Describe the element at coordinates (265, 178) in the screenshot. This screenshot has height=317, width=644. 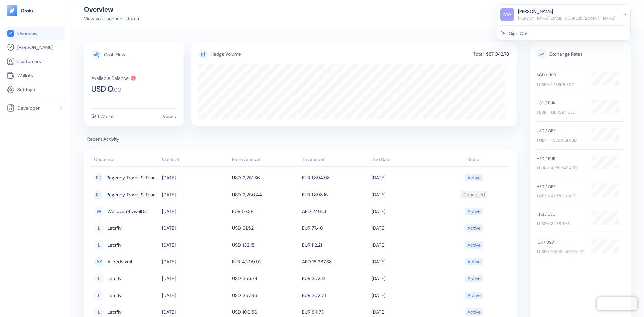
I see `td: USD 2,251.36` at that location.